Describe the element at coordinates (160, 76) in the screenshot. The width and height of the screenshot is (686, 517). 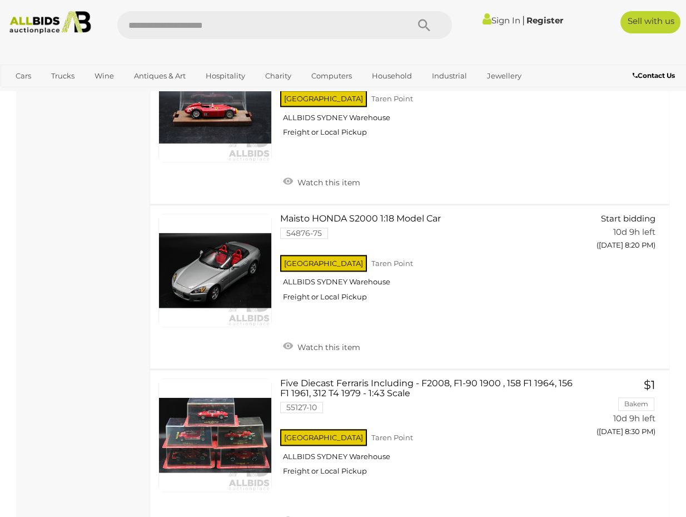
I see `a: Antiques & Art` at that location.